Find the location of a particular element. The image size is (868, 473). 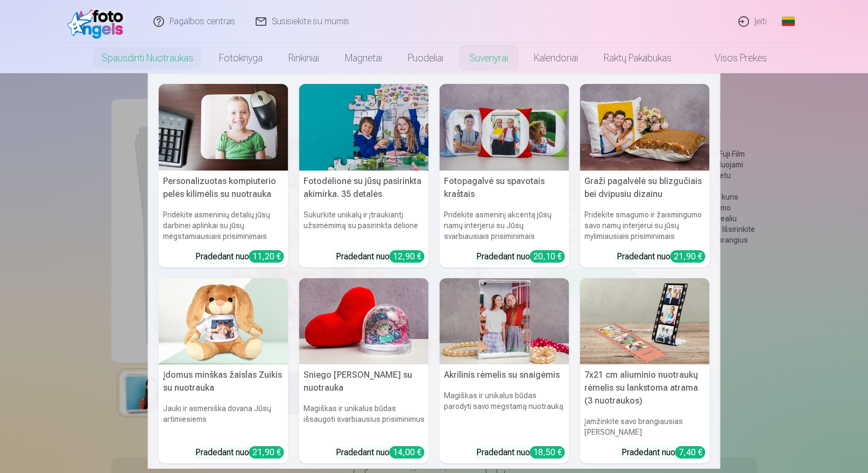

h6: Jauki ir asmeniška dovana Jūsų artimiesiems is located at coordinates (223, 421).